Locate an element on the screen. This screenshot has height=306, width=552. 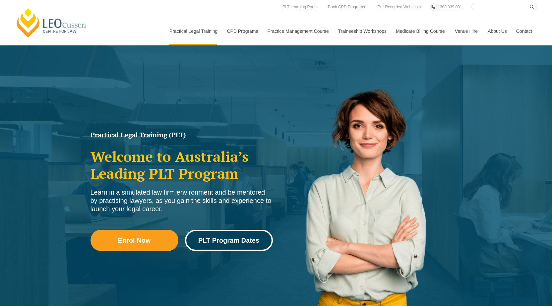
a: Contact is located at coordinates (524, 31).